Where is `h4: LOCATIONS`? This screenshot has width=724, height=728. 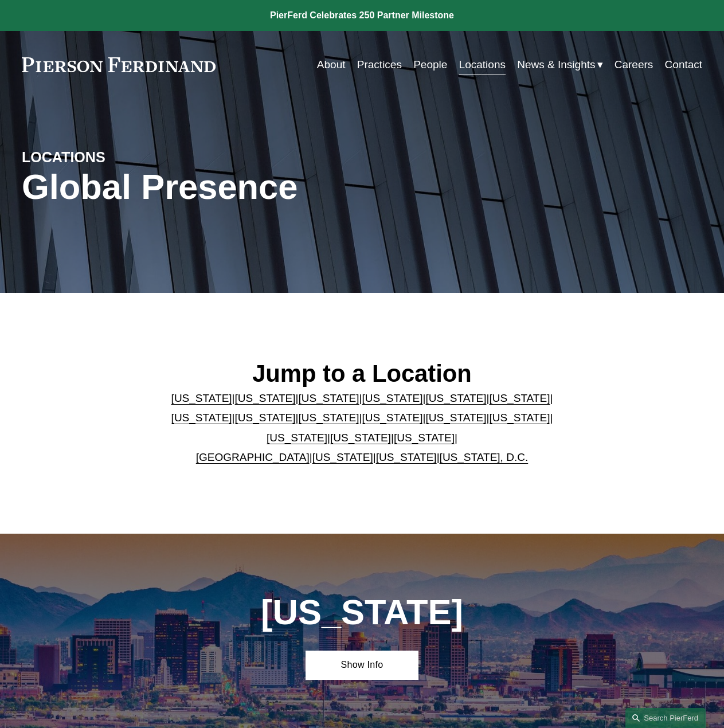 h4: LOCATIONS is located at coordinates (107, 157).